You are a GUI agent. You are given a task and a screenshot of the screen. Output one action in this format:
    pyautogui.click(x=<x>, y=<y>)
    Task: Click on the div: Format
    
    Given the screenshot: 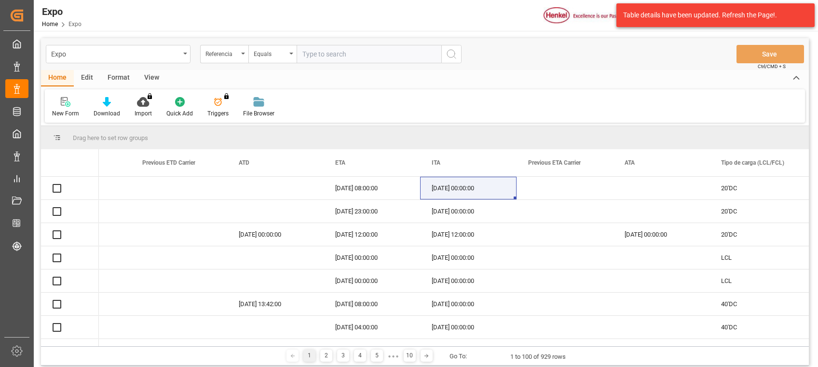 What is the action you would take?
    pyautogui.click(x=119, y=78)
    